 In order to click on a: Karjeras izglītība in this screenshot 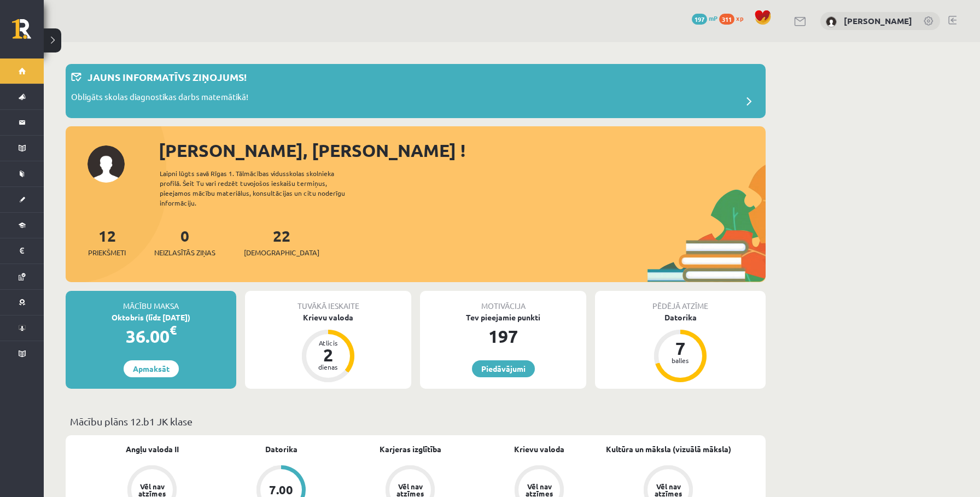, I will do `click(411, 449)`.